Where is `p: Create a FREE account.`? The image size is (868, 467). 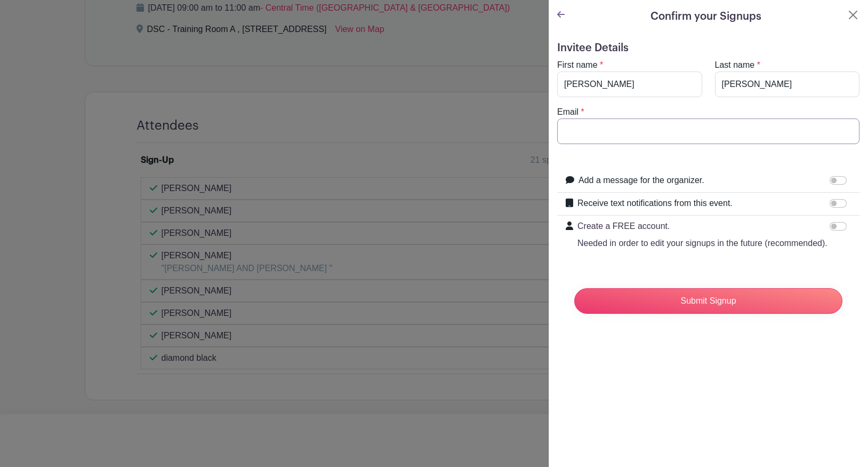
p: Create a FREE account. is located at coordinates (702, 226).